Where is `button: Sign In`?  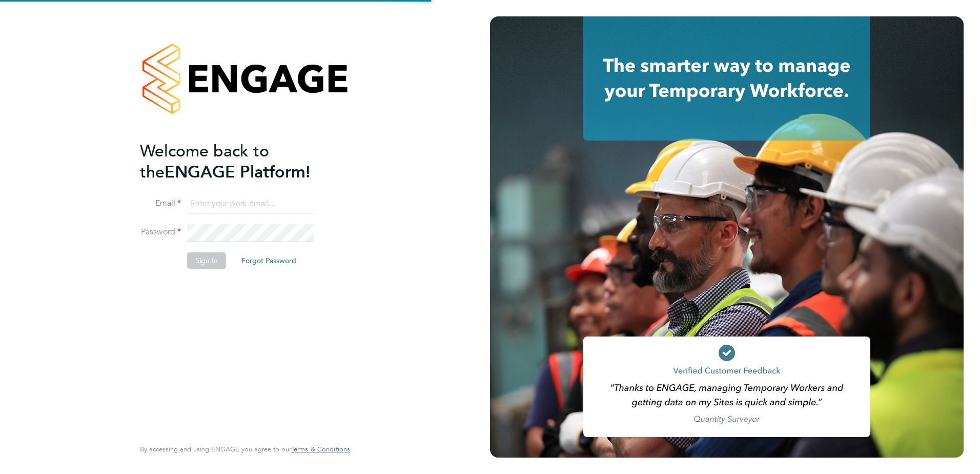 button: Sign In is located at coordinates (207, 261).